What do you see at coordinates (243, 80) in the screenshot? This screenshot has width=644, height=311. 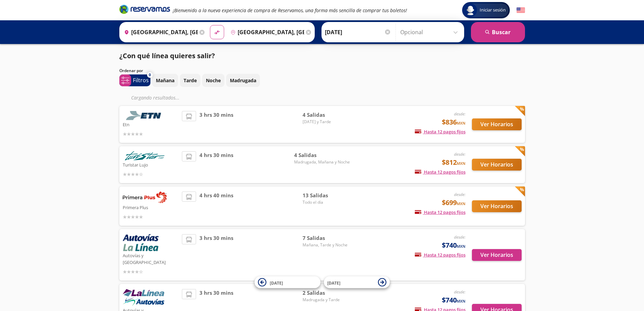 I see `p: Madrugada` at bounding box center [243, 80].